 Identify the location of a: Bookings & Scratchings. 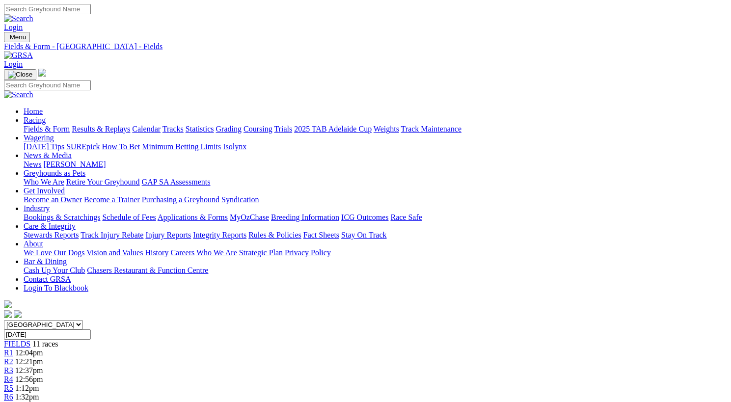
(62, 217).